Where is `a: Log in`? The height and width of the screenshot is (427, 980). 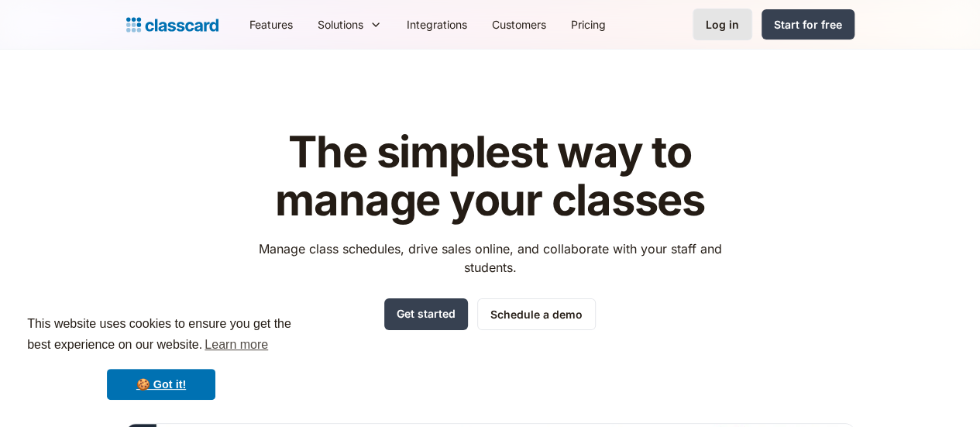
a: Log in is located at coordinates (722, 24).